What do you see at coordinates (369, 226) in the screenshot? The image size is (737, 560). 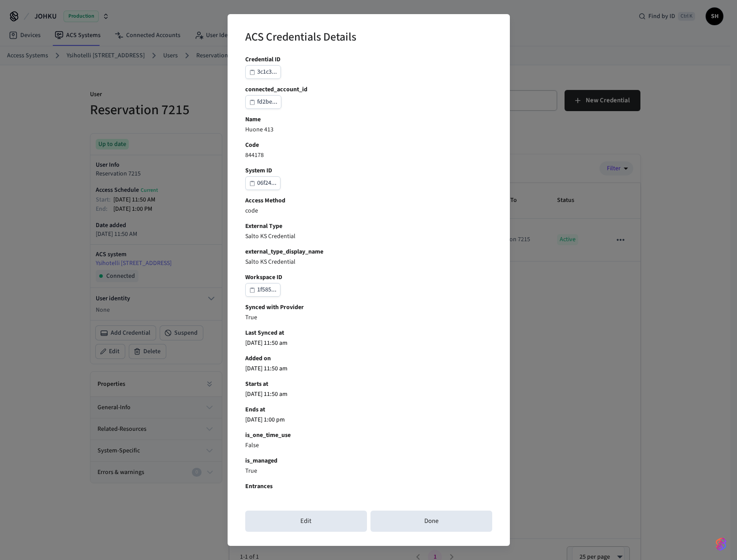 I see `b: External Type` at bounding box center [369, 226].